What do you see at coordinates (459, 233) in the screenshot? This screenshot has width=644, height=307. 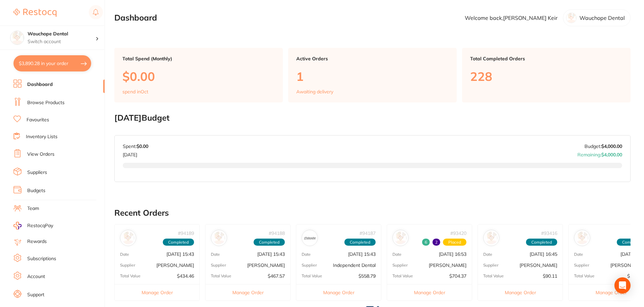 I see `p: # 93420` at bounding box center [459, 233].